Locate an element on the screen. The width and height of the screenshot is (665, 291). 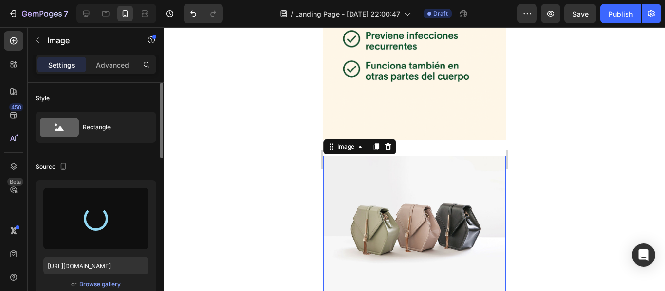
button: Browse gallery is located at coordinates (100, 285).